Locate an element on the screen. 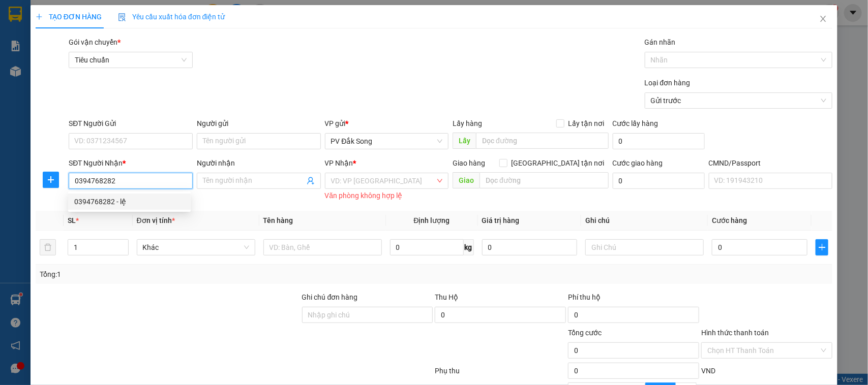 The height and width of the screenshot is (385, 868). button: Close is located at coordinates (823, 19).